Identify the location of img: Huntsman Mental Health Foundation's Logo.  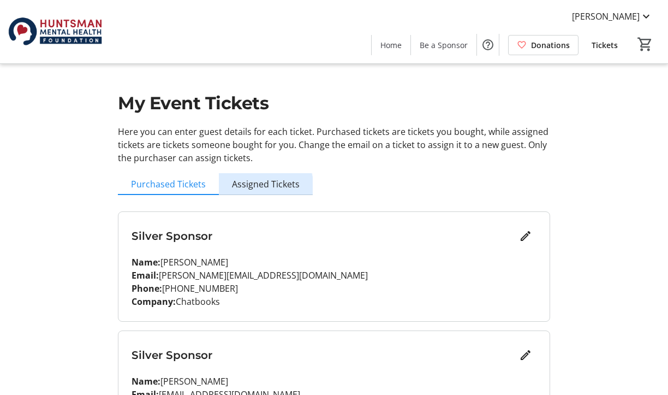
(55, 32).